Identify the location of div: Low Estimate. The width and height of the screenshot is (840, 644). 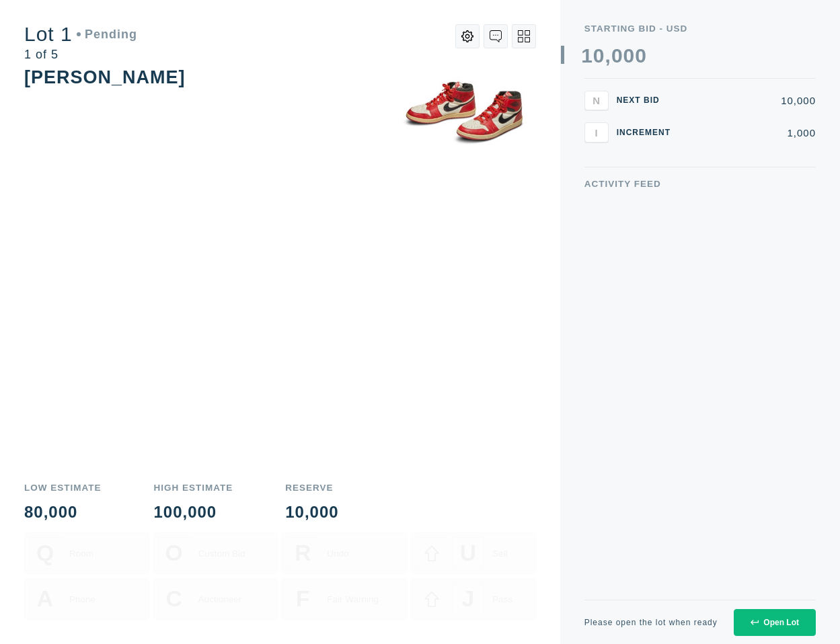
(63, 488).